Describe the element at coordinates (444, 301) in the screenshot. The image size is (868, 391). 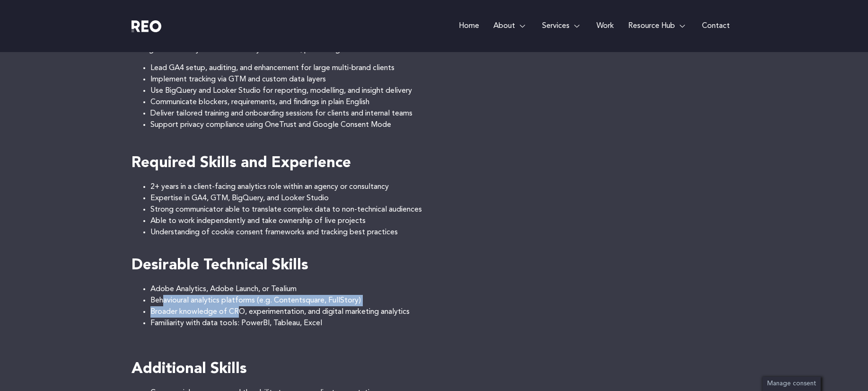
I see `li: Behavioural analytics platforms (e.g. Contentsquare, FullStory)` at that location.